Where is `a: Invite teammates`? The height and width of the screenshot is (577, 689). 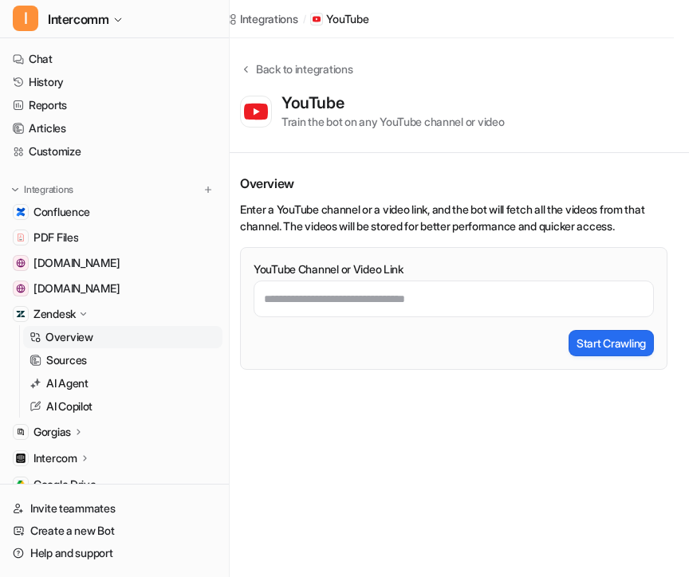 a: Invite teammates is located at coordinates (114, 509).